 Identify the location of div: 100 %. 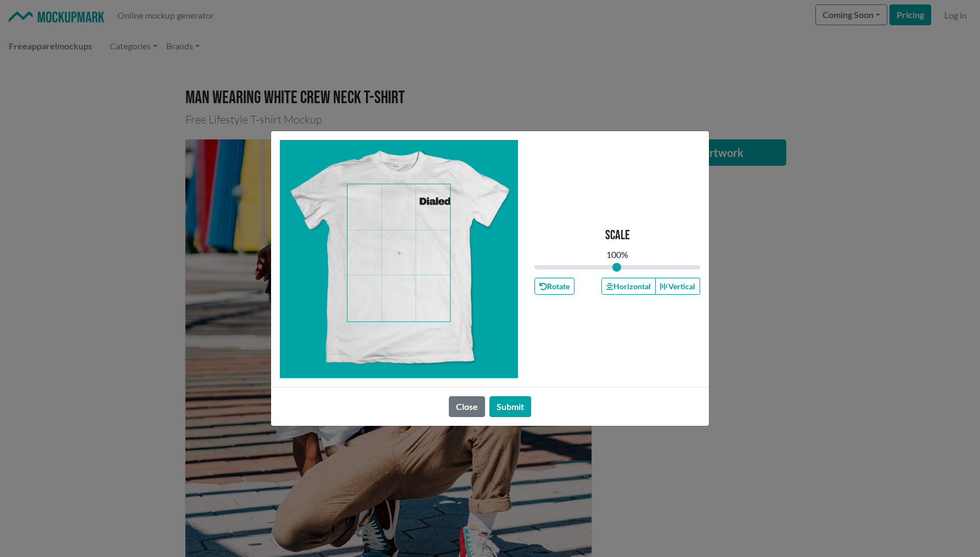
(617, 255).